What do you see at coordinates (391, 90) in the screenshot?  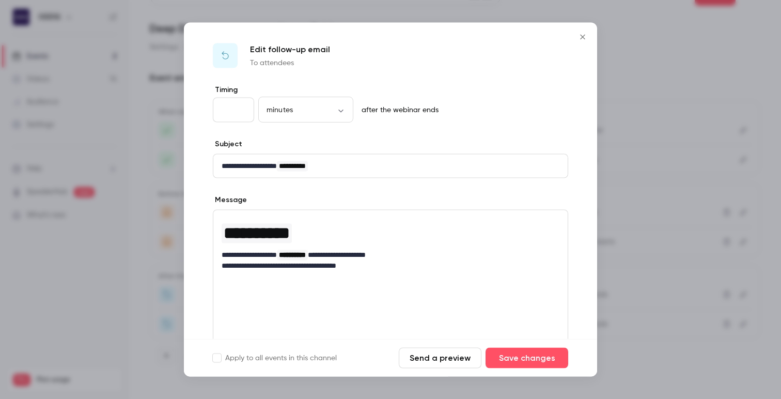 I see `label: Timing` at bounding box center [391, 90].